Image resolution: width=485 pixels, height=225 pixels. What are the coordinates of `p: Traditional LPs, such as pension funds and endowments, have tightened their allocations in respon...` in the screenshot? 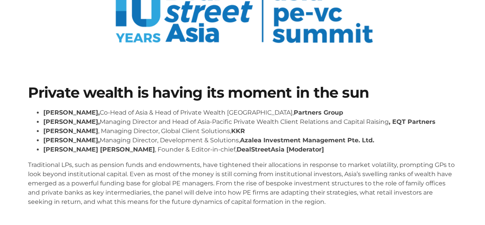 It's located at (243, 183).